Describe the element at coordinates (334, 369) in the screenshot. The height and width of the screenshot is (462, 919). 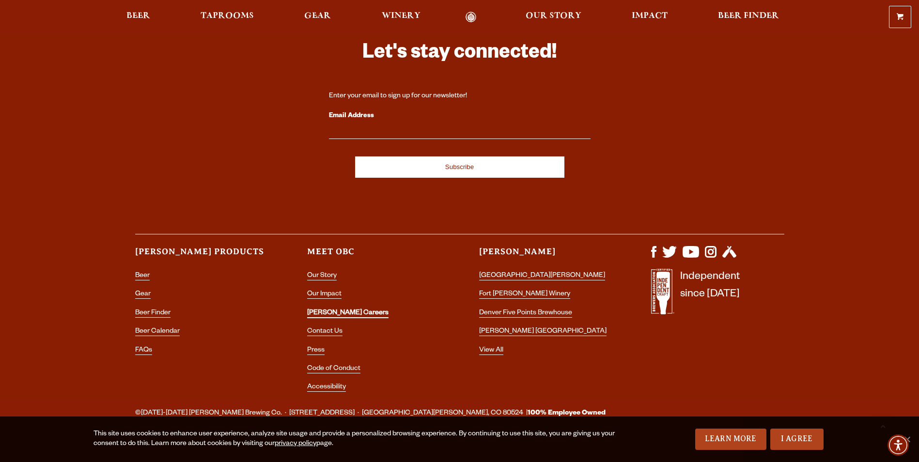
I see `a: Code of Conduct` at that location.